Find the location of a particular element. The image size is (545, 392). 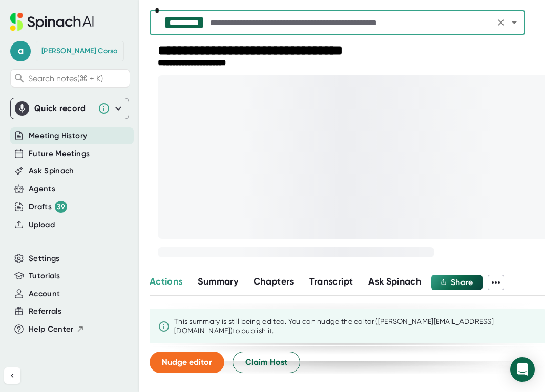

span: Upload is located at coordinates (41, 225).